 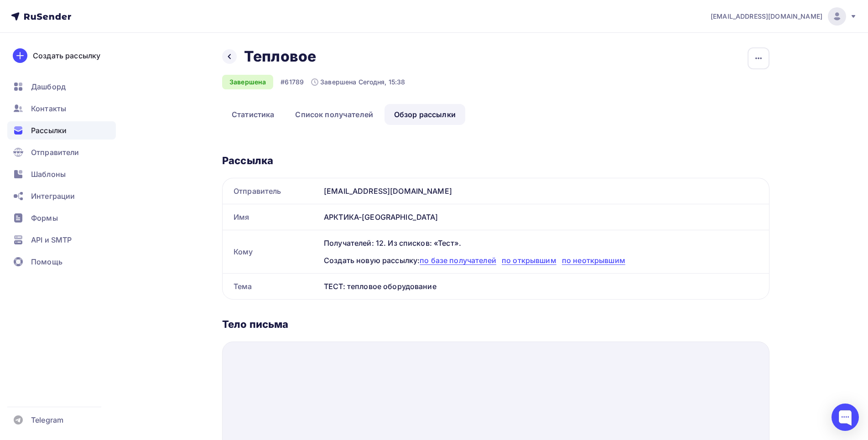 What do you see at coordinates (271, 286) in the screenshot?
I see `div: Тема` at bounding box center [271, 286].